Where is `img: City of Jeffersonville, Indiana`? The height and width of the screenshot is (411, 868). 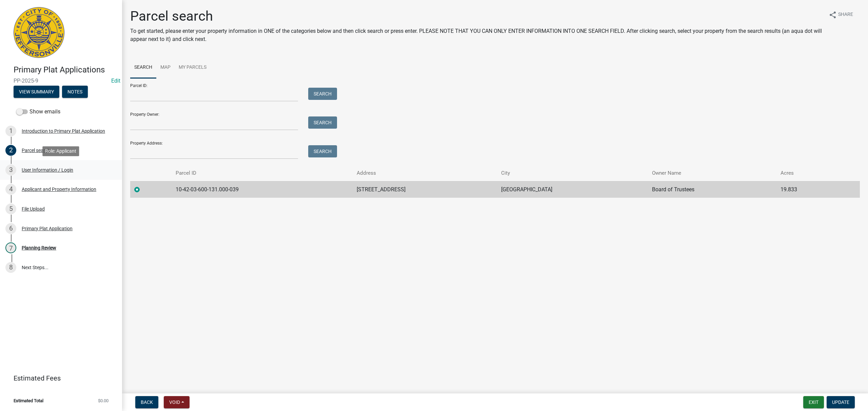 img: City of Jeffersonville, Indiana is located at coordinates (39, 32).